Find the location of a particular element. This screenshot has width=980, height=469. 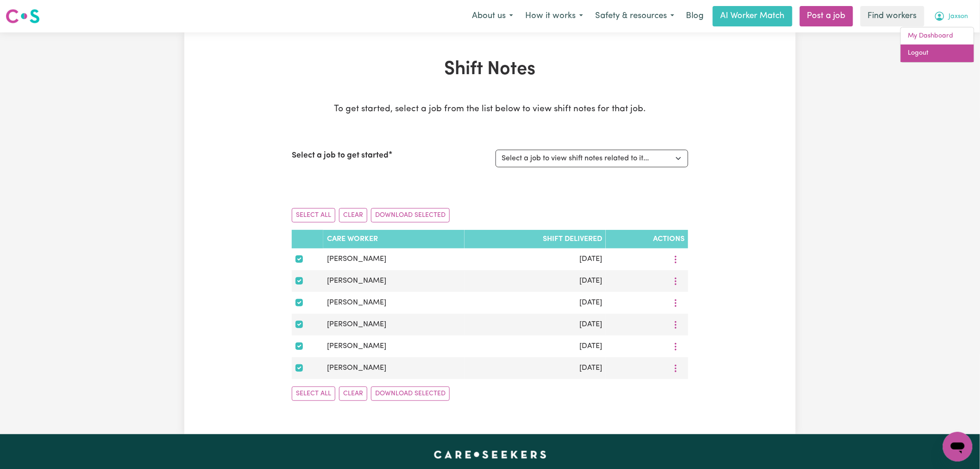

button: How it works is located at coordinates (554, 16).